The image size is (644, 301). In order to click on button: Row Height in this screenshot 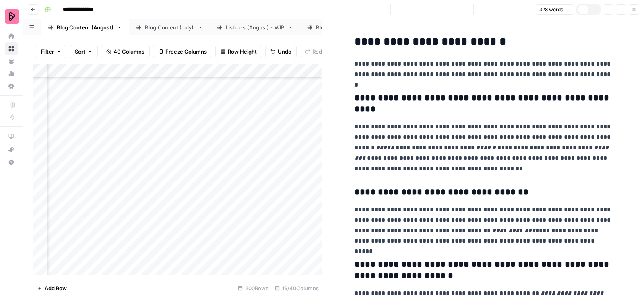, I will do `click(239, 51)`.